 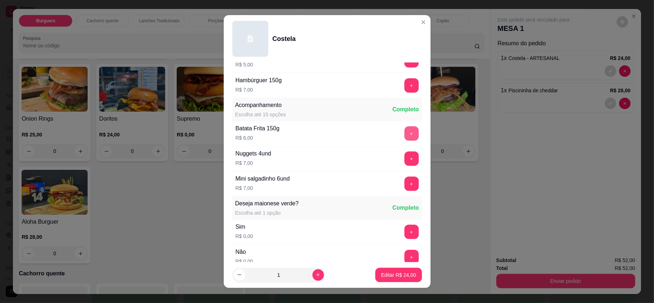 What do you see at coordinates (259, 81) in the screenshot?
I see `div: Hambúrguer 150g` at bounding box center [259, 81].